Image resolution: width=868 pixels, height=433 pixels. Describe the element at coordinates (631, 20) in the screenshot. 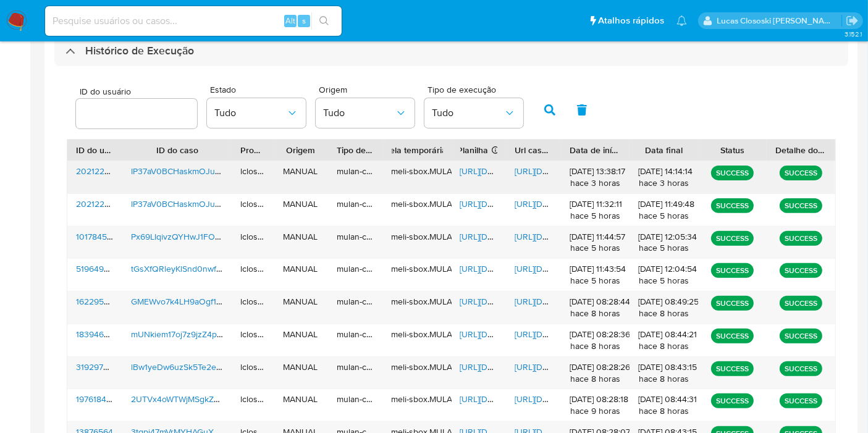

I see `span: Atalhos rápidos` at that location.